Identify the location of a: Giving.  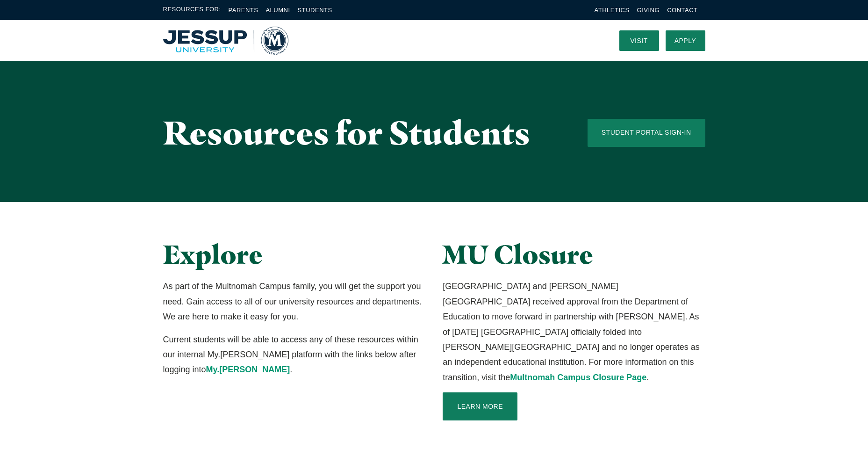
(648, 10).